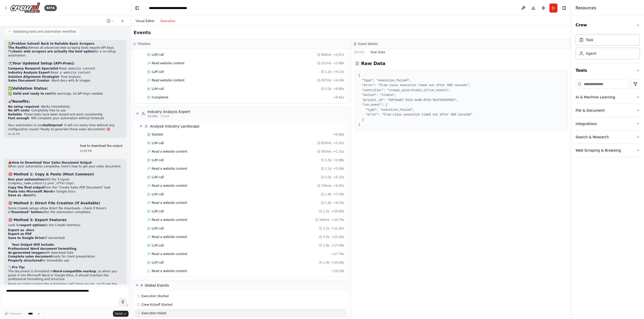  Describe the element at coordinates (65, 286) in the screenshot. I see `p: Have you tried running the automation yet? Once you do, you'll see the exact output format and do...` at that location.